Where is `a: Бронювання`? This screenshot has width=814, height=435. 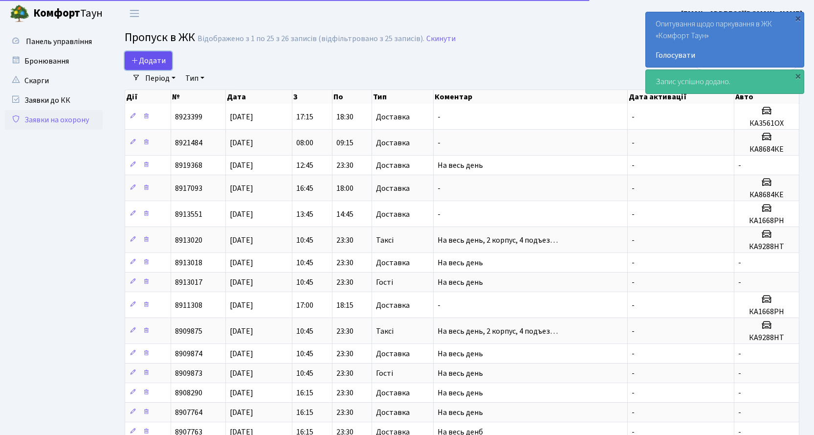
a: Бронювання is located at coordinates (54, 61).